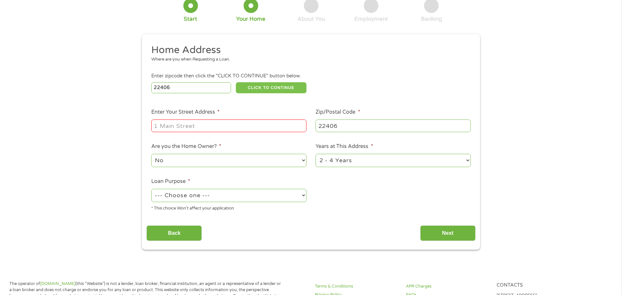 Image resolution: width=622 pixels, height=295 pixels. What do you see at coordinates (191, 88) in the screenshot?
I see `input: Enter Zipcode (e.g 01510)` at bounding box center [191, 88].